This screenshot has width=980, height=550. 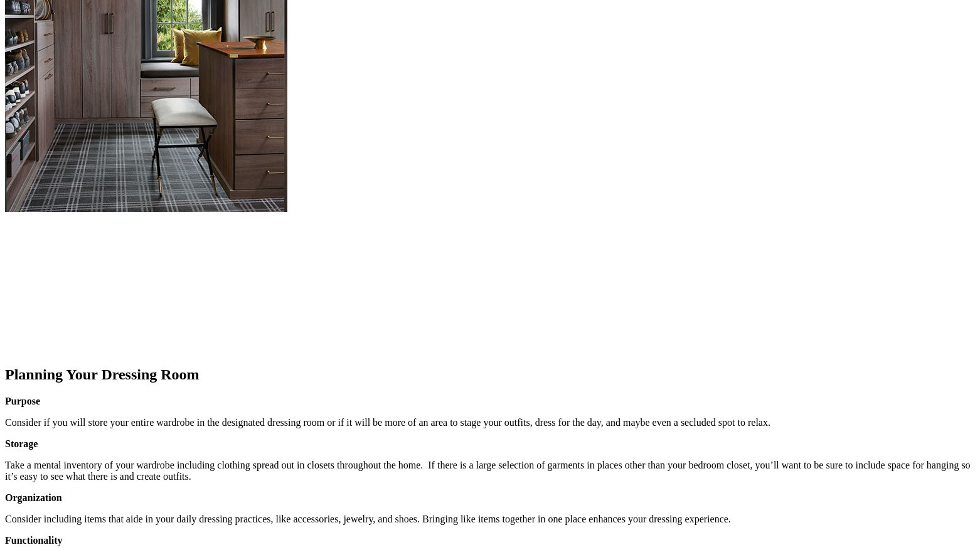 What do you see at coordinates (490, 471) in the screenshot?
I see `p: Take a mental inventory of your wardrobe including clothing spread out in closets throughout the ...` at bounding box center [490, 471].